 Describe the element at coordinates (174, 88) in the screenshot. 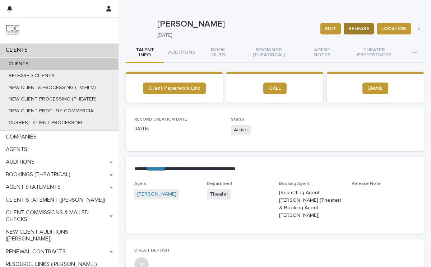

I see `a: Client Paperwork Link` at that location.